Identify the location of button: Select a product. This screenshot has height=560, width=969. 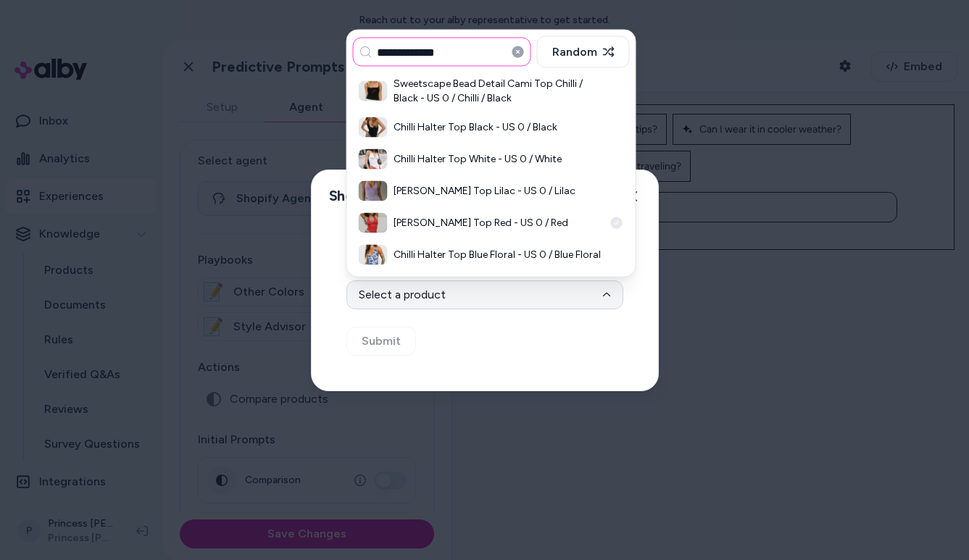
(485, 295).